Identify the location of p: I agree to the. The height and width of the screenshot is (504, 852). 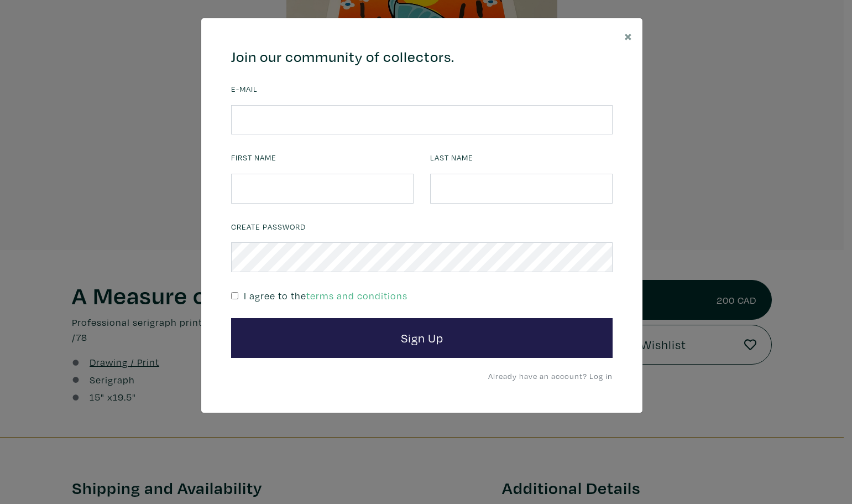
(326, 296).